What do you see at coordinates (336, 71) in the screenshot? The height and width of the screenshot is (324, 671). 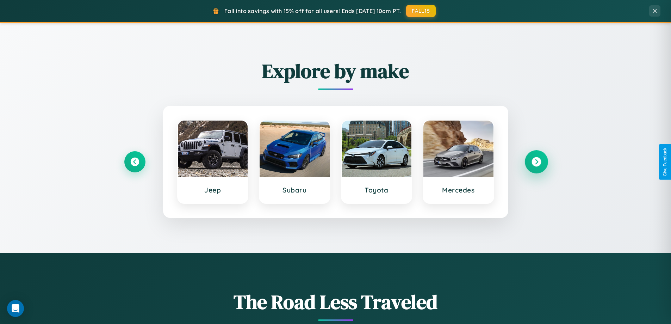 I see `h2: Explore by make` at bounding box center [336, 71].